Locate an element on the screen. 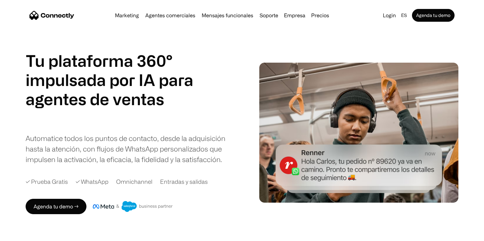  div: ✓ Prueba Gratis is located at coordinates (47, 182).